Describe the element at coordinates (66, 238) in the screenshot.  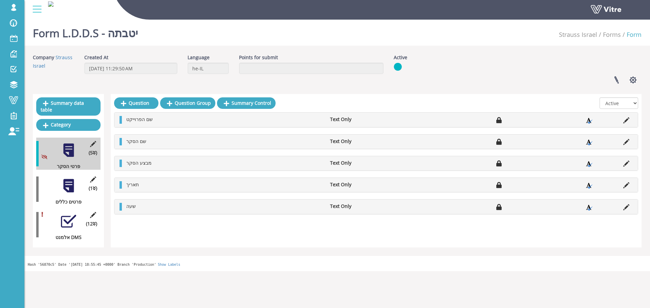
I see `div: אלמנט DMS` at that location.